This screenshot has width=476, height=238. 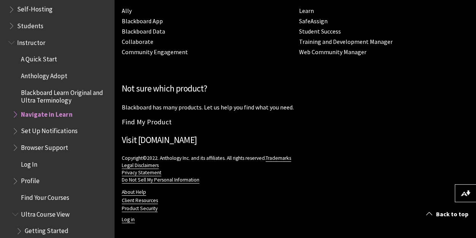 What do you see at coordinates (313, 21) in the screenshot?
I see `a: SafeAssign` at bounding box center [313, 21].